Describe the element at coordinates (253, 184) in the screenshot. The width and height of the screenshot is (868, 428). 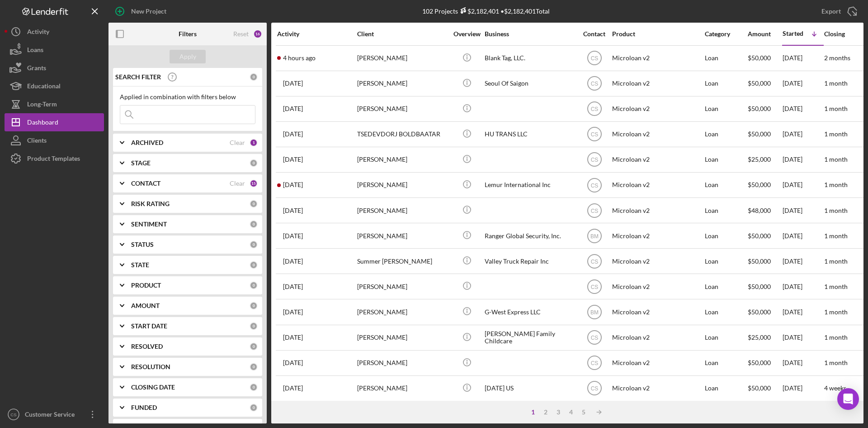
I see `div: 15` at that location.